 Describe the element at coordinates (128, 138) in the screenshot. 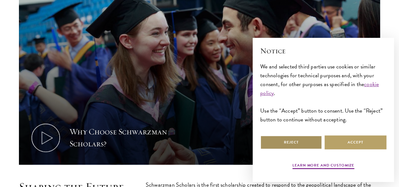

I see `div: Why Choose Schwarzman Scholars?` at that location.